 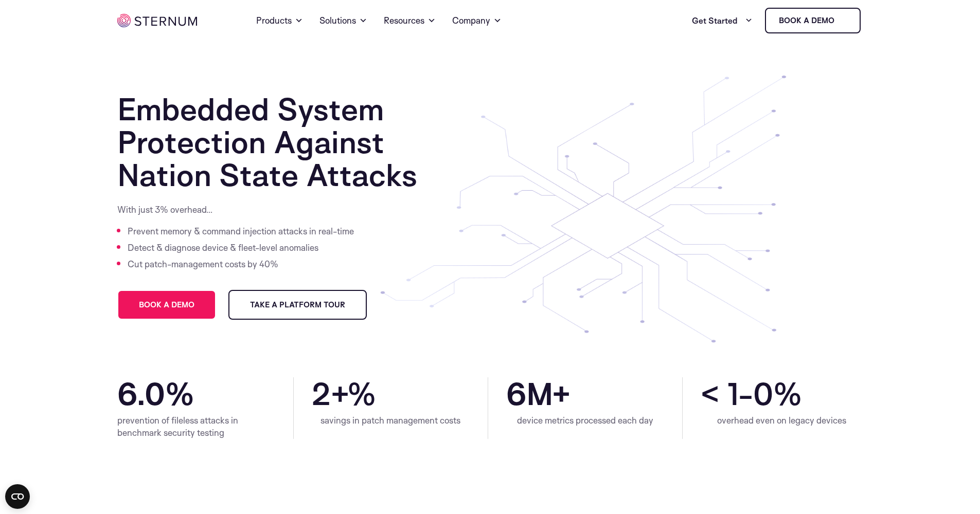 I want to click on a: Solutions, so click(x=343, y=21).